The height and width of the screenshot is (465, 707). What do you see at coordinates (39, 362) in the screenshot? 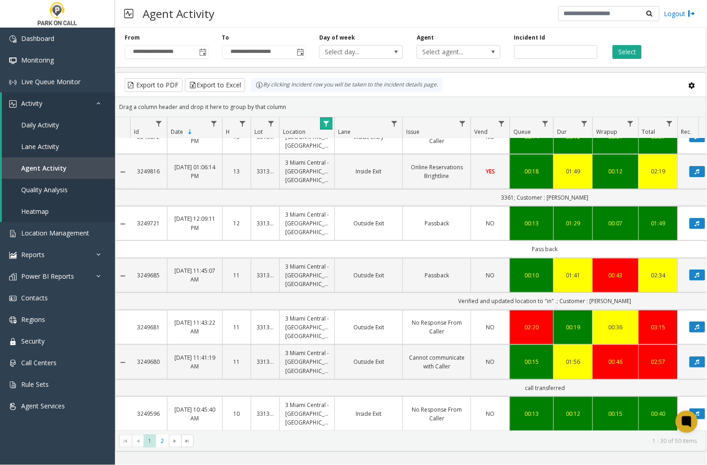
I see `span: Call Centers` at bounding box center [39, 362].